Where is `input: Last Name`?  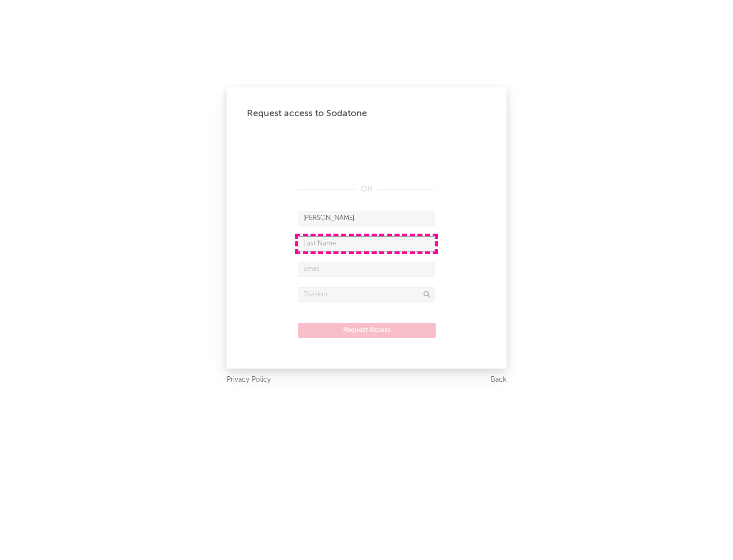 input: Last Name is located at coordinates (366, 244).